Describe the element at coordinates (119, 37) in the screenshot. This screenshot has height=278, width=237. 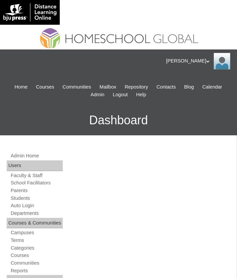
I see `img: logo2.png` at that location.